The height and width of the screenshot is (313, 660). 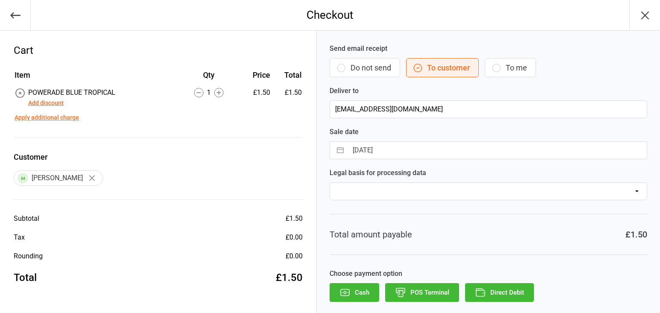 What do you see at coordinates (288, 78) in the screenshot?
I see `th: Total` at bounding box center [288, 78].